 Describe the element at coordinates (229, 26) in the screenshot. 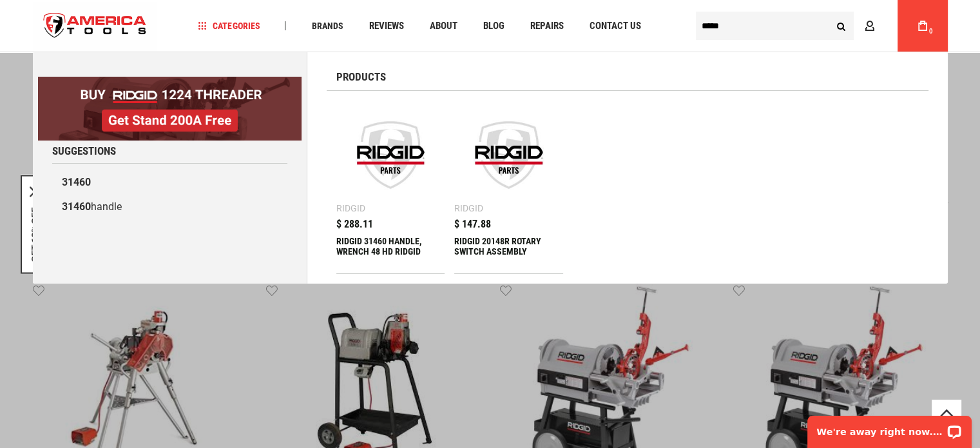

I see `span: Categories` at that location.